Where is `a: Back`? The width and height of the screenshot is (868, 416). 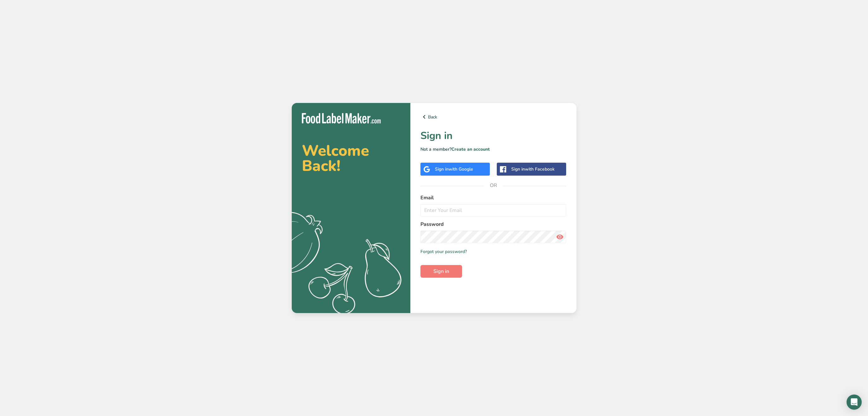
a: Back is located at coordinates (493, 117).